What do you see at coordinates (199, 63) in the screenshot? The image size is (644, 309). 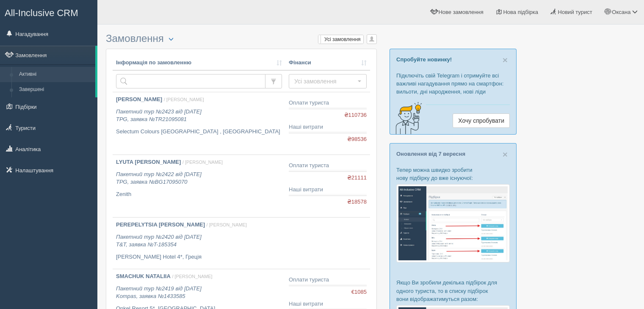 I see `a: Інформація по замовленню` at bounding box center [199, 63].